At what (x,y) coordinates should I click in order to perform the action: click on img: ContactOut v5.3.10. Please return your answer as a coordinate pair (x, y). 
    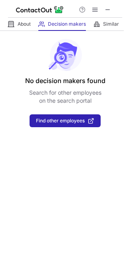
    Looking at the image, I should click on (40, 10).